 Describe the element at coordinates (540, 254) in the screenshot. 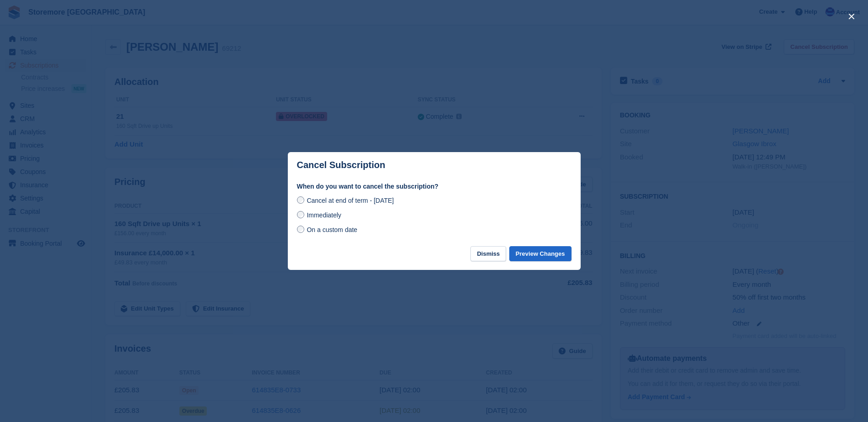

I see `button: Preview Changes` at that location.